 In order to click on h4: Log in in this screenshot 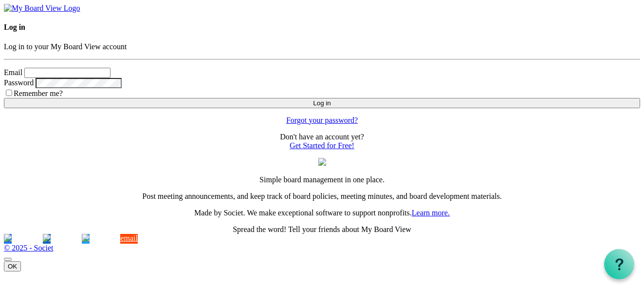, I will do `click(322, 27)`.